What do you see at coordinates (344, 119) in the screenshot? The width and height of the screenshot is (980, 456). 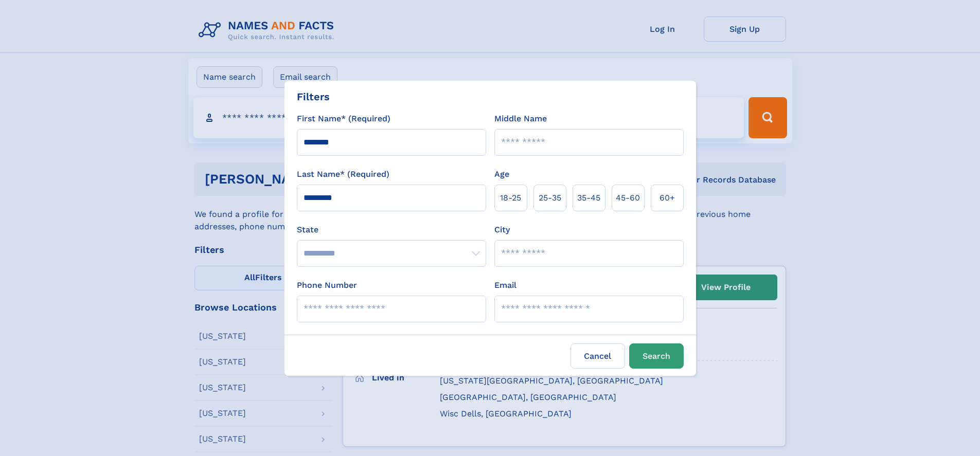 I see `label: First Name* (Required)` at bounding box center [344, 119].